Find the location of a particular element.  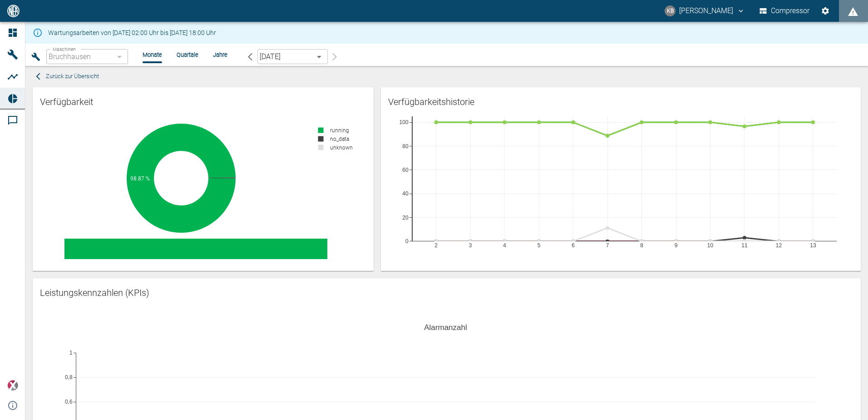

button: arrow-back is located at coordinates (250, 56).